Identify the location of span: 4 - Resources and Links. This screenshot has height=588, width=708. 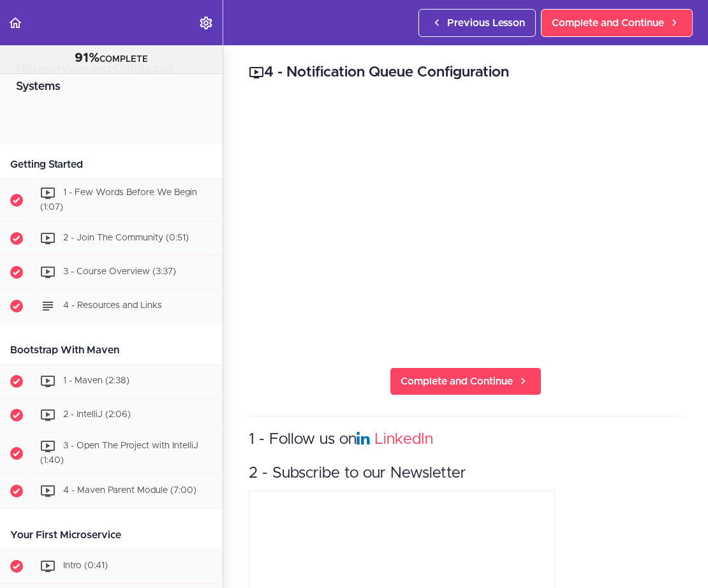
(112, 306).